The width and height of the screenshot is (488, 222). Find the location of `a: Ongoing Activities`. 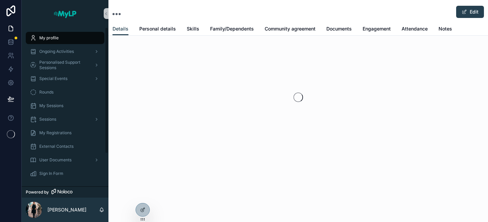

a: Ongoing Activities is located at coordinates (65, 51).